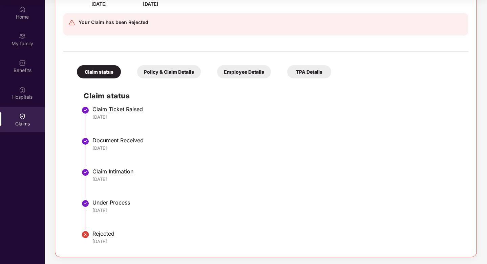  What do you see at coordinates (244, 72) in the screenshot?
I see `div: Employee Details` at bounding box center [244, 72].